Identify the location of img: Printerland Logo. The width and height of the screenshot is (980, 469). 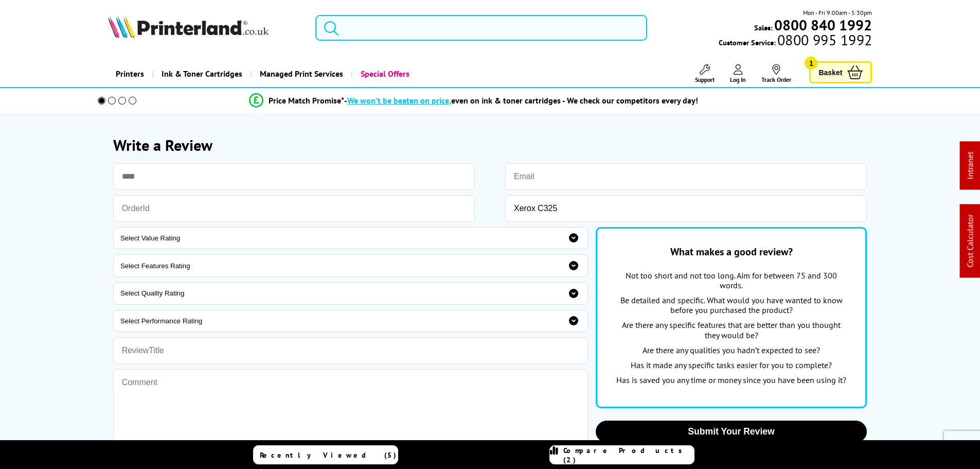
(188, 27).